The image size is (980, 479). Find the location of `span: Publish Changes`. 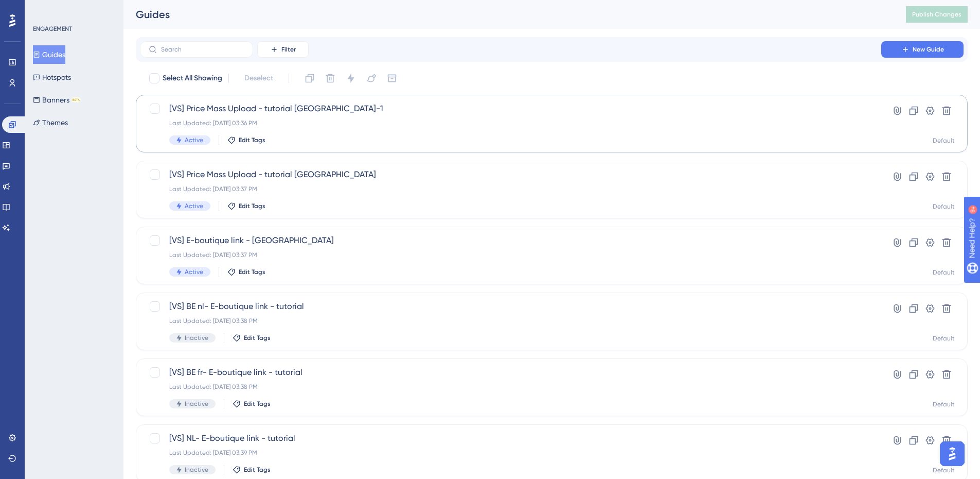

span: Publish Changes is located at coordinates (936, 15).